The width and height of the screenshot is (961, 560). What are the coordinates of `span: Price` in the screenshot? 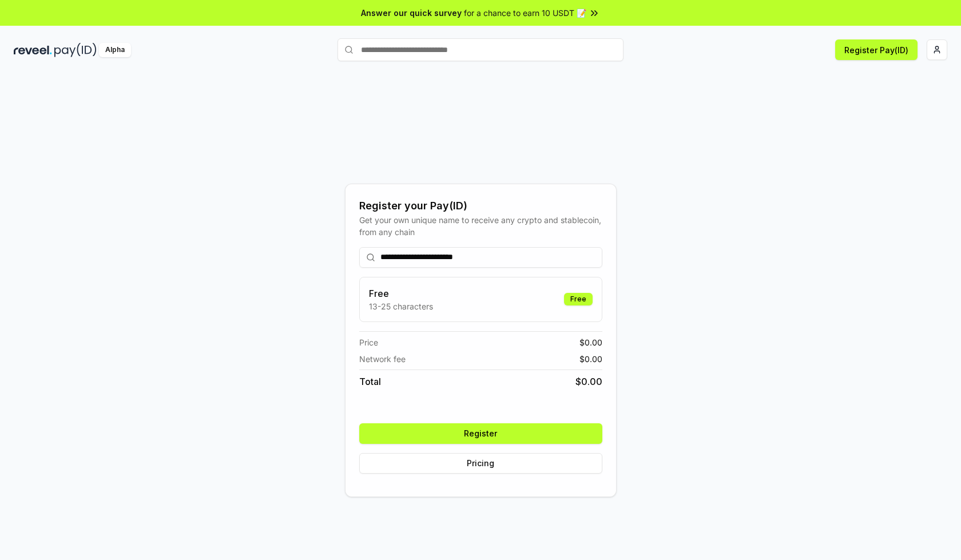 It's located at (369, 342).